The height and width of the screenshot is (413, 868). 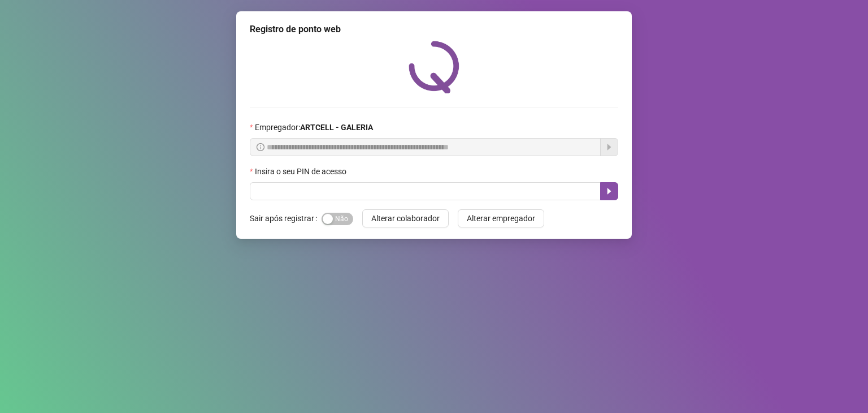 What do you see at coordinates (405, 218) in the screenshot?
I see `button: Alterar colaborador` at bounding box center [405, 218].